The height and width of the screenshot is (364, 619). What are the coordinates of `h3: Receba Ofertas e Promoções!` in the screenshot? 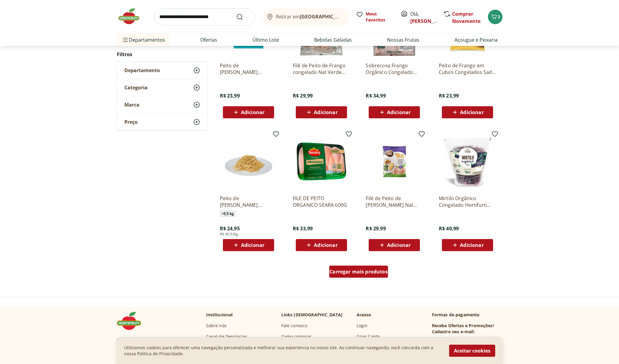 It's located at (463, 326).